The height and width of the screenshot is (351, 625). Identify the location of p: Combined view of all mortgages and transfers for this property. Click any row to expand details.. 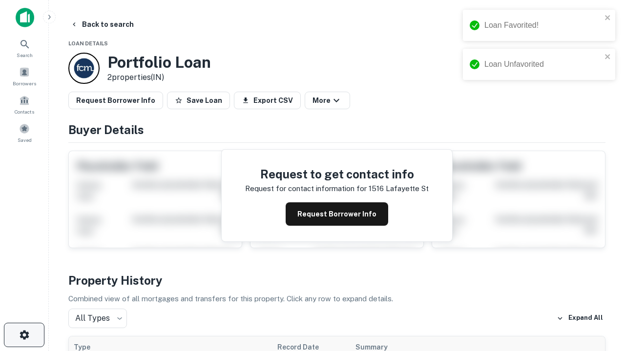
(337, 299).